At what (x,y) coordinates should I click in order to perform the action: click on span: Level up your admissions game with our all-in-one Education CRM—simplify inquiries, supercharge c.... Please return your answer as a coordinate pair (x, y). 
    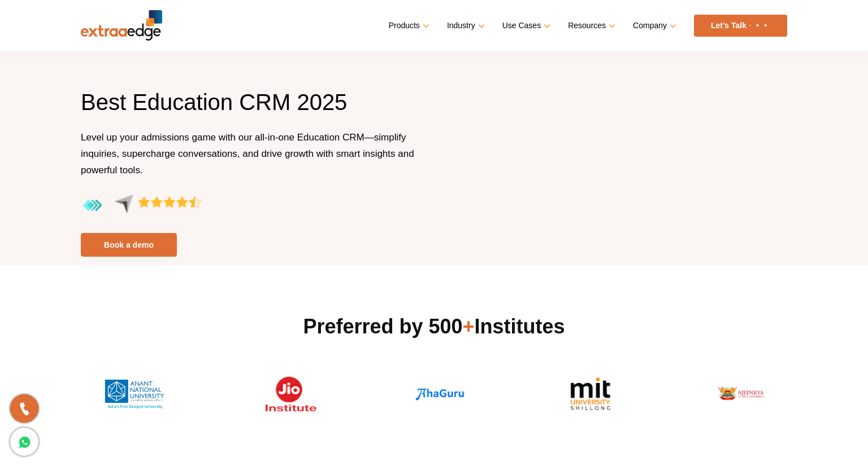
    Looking at the image, I should click on (248, 154).